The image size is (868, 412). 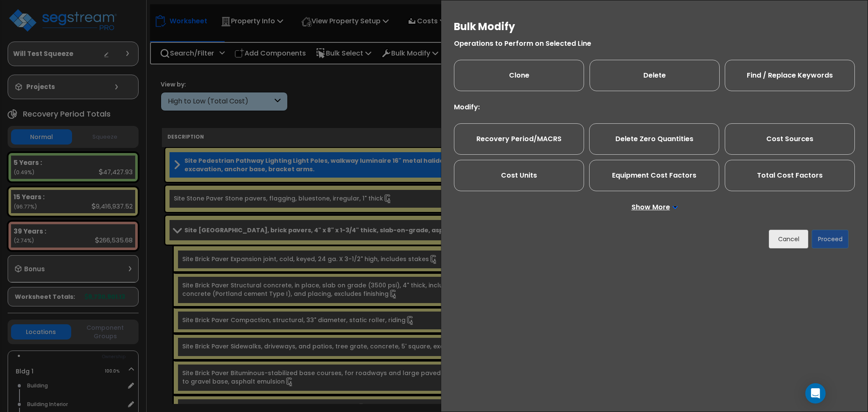 What do you see at coordinates (790, 75) in the screenshot?
I see `div: Find / Replace Keywords` at bounding box center [790, 75].